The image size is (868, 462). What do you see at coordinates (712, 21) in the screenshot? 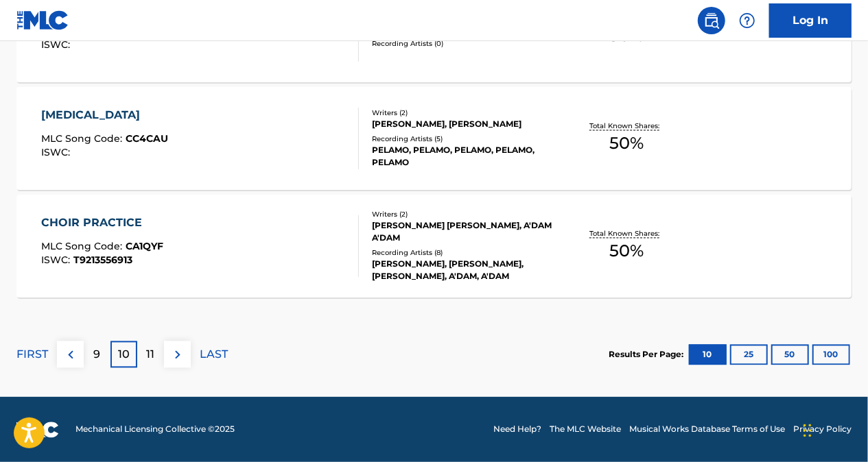
I see `a: Public Search` at bounding box center [712, 21].